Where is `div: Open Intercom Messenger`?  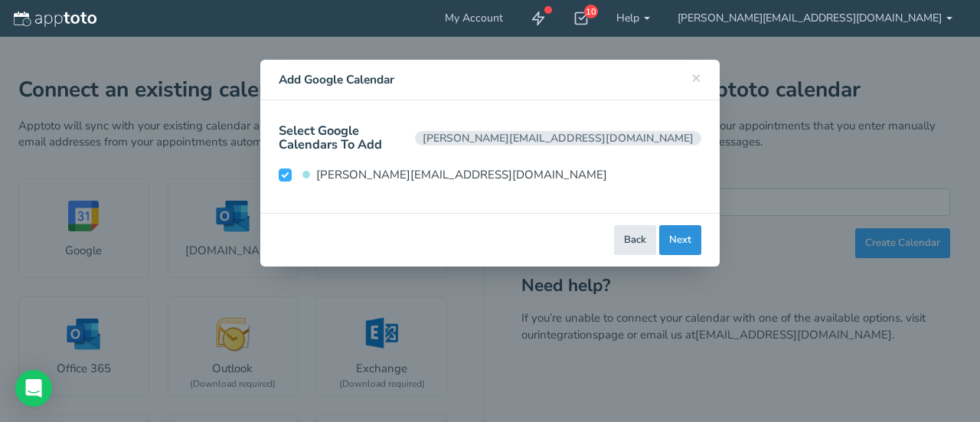 div: Open Intercom Messenger is located at coordinates (34, 388).